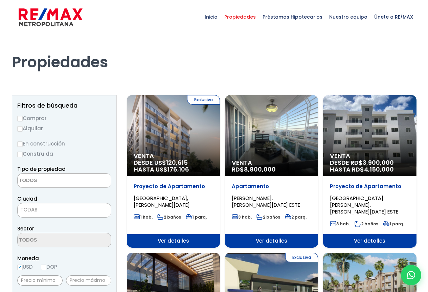  What do you see at coordinates (64, 128) in the screenshot?
I see `label: Alquilar` at bounding box center [64, 128].